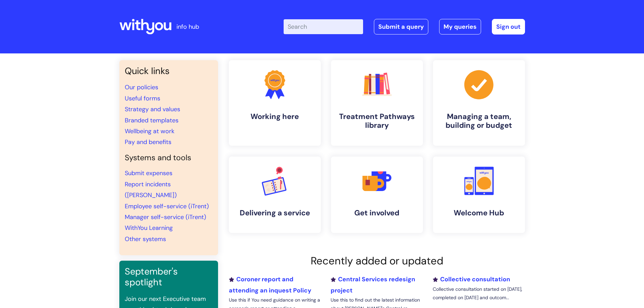 This screenshot has height=308, width=644. I want to click on h4: Managing a team, building or budget, so click(479, 121).